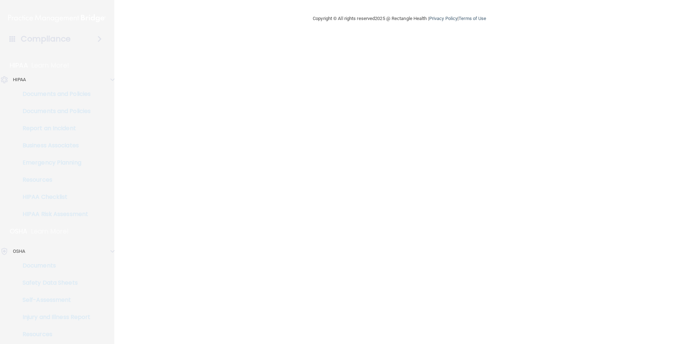 Image resolution: width=685 pixels, height=344 pixels. I want to click on p: Documents, so click(53, 266).